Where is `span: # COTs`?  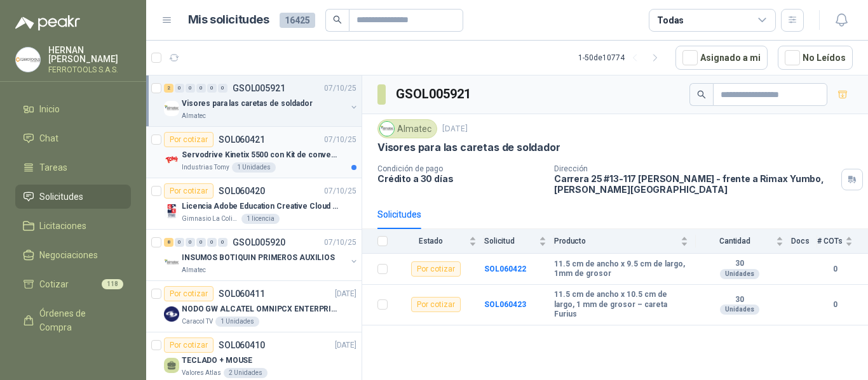 span: # COTs is located at coordinates (830, 241).